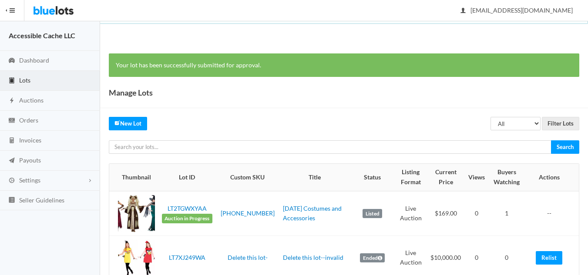 This screenshot has height=275, width=588. Describe the element at coordinates (187, 177) in the screenshot. I see `th: Lot ID` at that location.